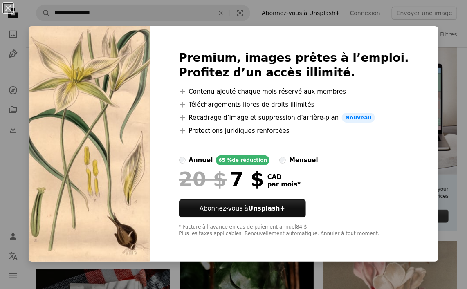 The height and width of the screenshot is (289, 467). I want to click on input: mensuel, so click(282, 160).